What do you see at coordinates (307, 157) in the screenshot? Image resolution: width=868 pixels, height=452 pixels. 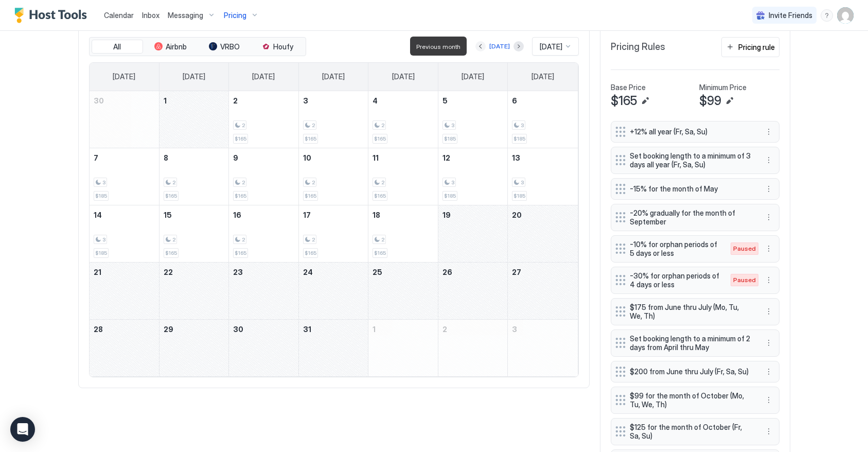 I see `span: 10` at bounding box center [307, 157].